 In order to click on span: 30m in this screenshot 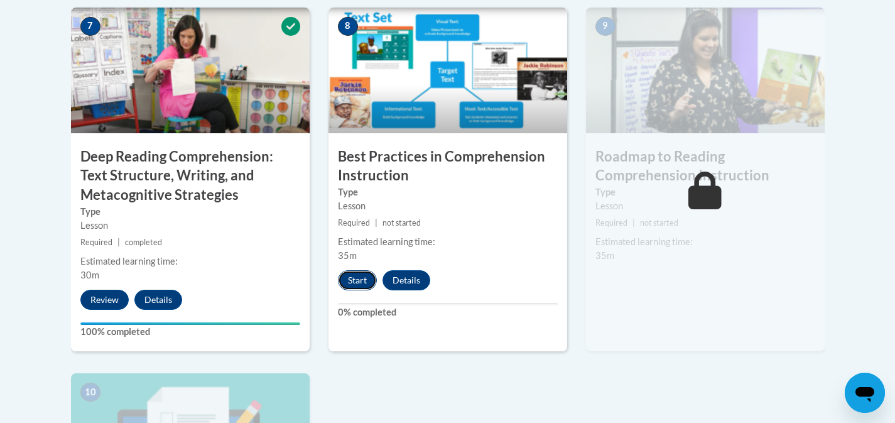, I will do `click(90, 275)`.